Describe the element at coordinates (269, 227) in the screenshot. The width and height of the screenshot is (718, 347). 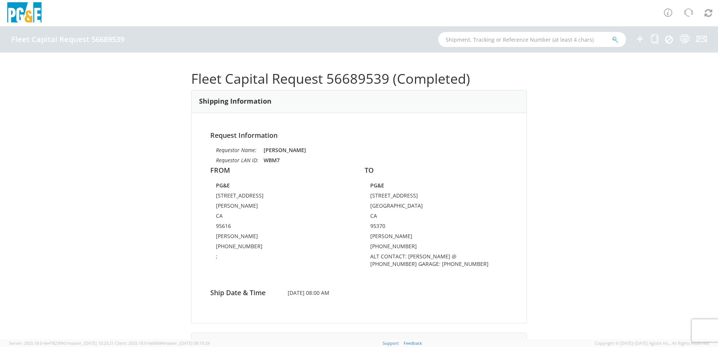
I see `td: 95616` at that location.